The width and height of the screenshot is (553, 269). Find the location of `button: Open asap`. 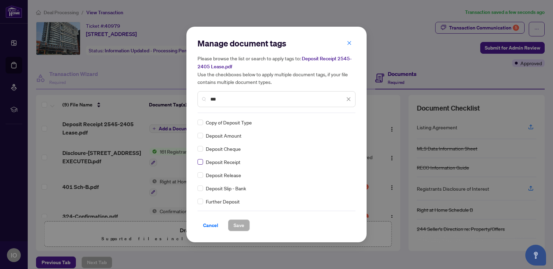

button: Open asap is located at coordinates (536, 255).